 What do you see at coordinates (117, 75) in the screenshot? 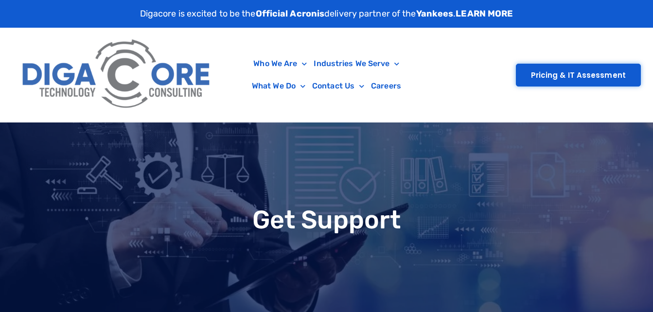
I see `img: Digacore Logo` at bounding box center [117, 75].